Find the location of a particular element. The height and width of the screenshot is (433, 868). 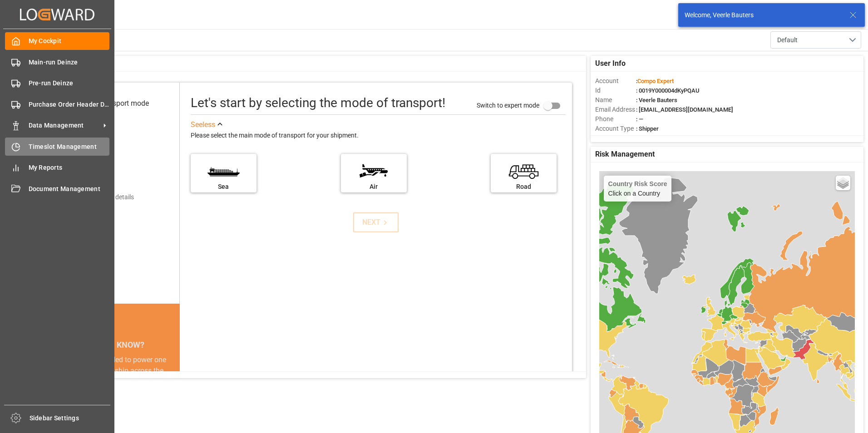

span: : Shipper is located at coordinates (648, 128).